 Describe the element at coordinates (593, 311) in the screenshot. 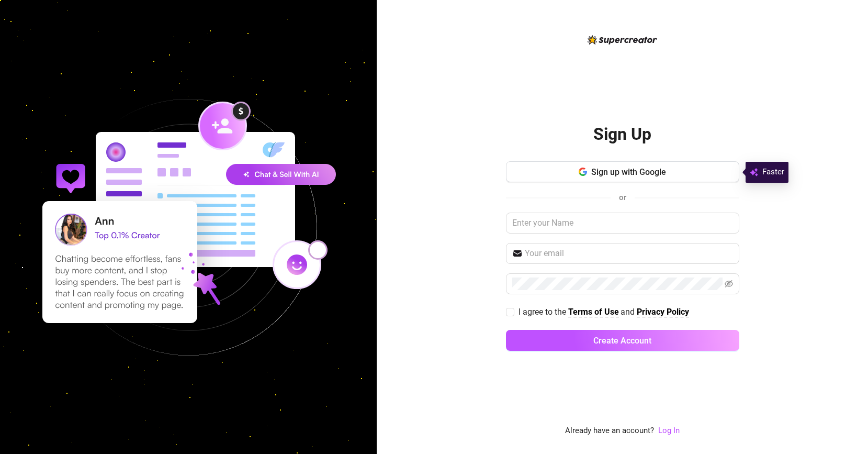

I see `strong: Terms of Use` at that location.